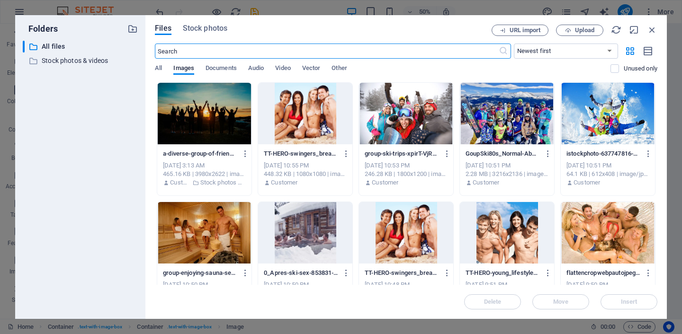 The image size is (682, 334). Describe the element at coordinates (283, 69) in the screenshot. I see `span: Video` at that location.